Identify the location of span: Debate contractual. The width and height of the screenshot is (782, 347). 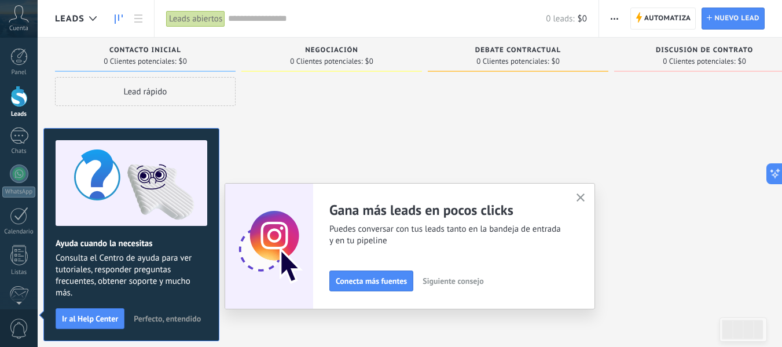
(518, 50).